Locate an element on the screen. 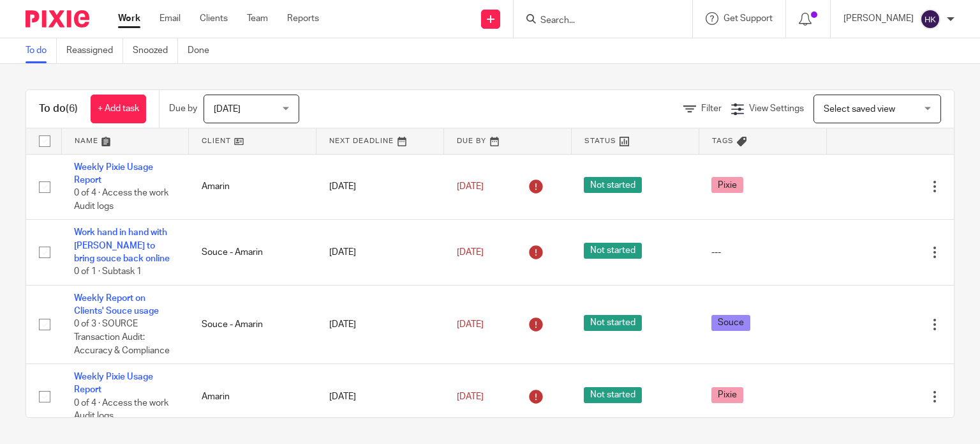 The height and width of the screenshot is (444, 980). span: View Settings is located at coordinates (776, 108).